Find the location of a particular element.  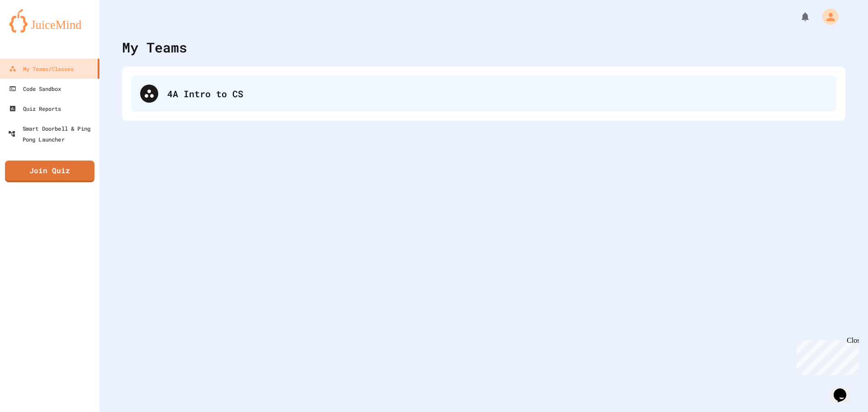

div: My Teams/Classes is located at coordinates (42, 69).